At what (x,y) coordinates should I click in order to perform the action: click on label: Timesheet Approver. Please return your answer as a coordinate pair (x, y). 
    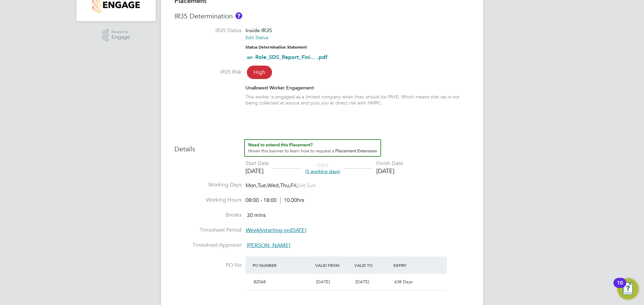
    Looking at the image, I should click on (208, 245).